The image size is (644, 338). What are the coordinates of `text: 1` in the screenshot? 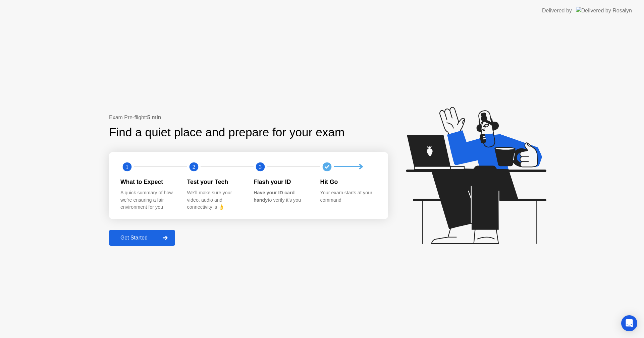 It's located at (127, 167).